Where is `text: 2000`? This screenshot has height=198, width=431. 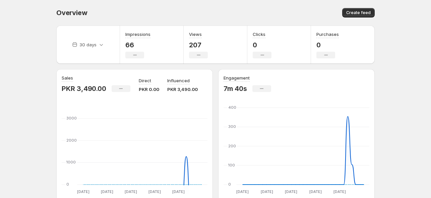
text: 2000 is located at coordinates (71, 140).